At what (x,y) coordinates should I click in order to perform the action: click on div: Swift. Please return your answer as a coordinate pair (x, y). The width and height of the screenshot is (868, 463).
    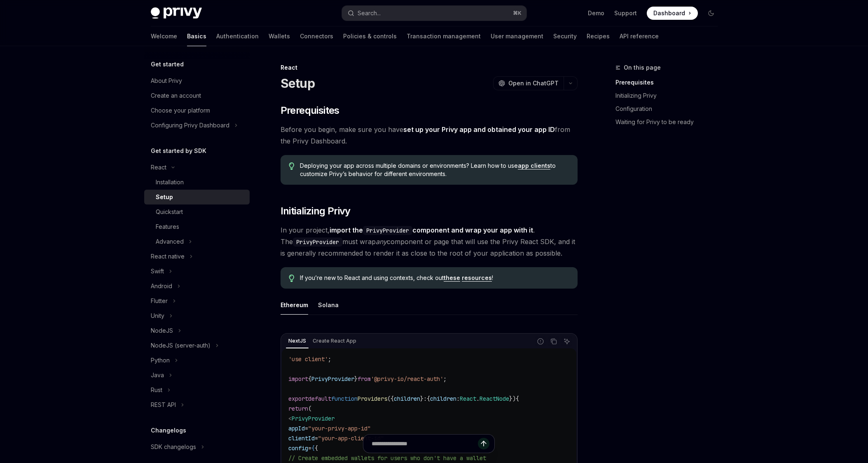
    Looking at the image, I should click on (157, 271).